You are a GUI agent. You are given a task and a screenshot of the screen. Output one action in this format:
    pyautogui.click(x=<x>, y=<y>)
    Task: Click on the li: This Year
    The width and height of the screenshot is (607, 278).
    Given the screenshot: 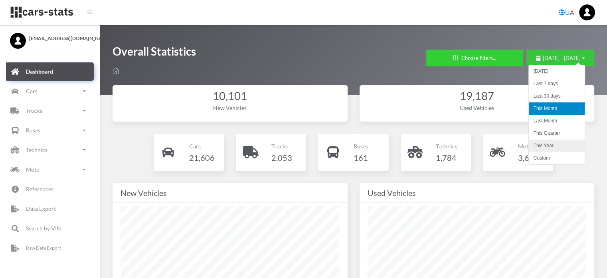 What is the action you would take?
    pyautogui.click(x=557, y=145)
    